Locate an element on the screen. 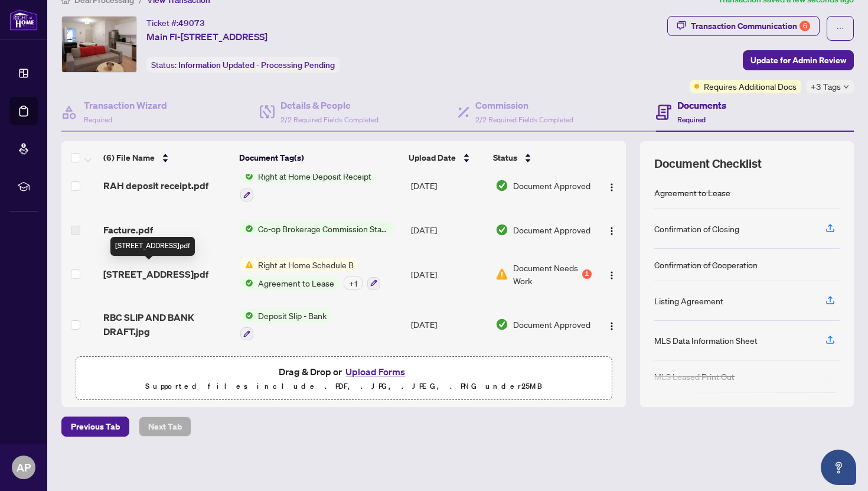 The width and height of the screenshot is (868, 491). span: Requires Additional Docs is located at coordinates (750, 86).